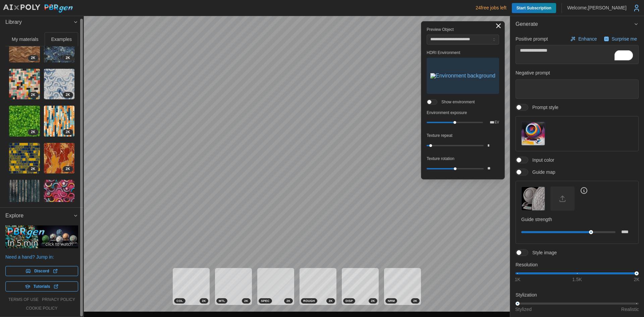  Describe the element at coordinates (584, 39) in the screenshot. I see `button: Enhance` at that location.